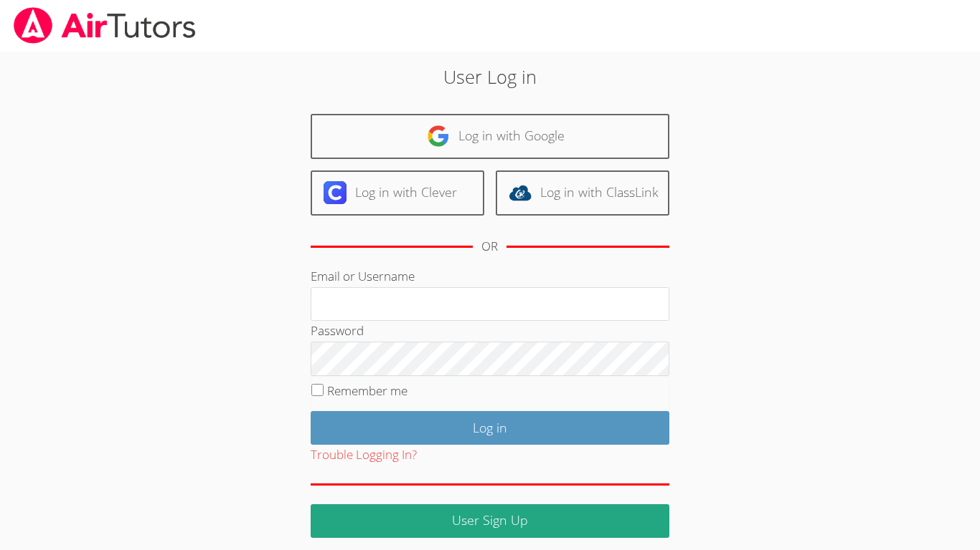 Image resolution: width=980 pixels, height=550 pixels. What do you see at coordinates (335, 193) in the screenshot?
I see `img: clever-logo-6eab21bc6e7a338710f1a6ff85c0baf02591cd810cc4098c63d3a4b26e2feb20.svg` at bounding box center [335, 193].